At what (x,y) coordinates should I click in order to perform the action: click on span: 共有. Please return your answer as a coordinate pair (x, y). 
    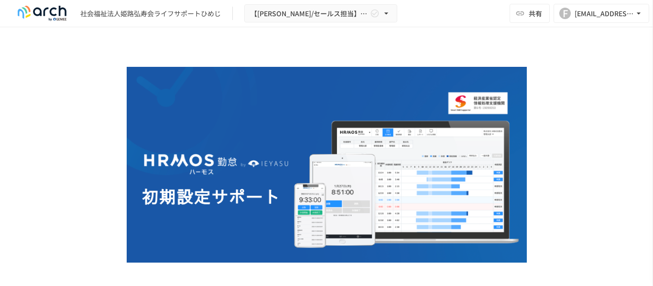
    Looking at the image, I should click on (535, 13).